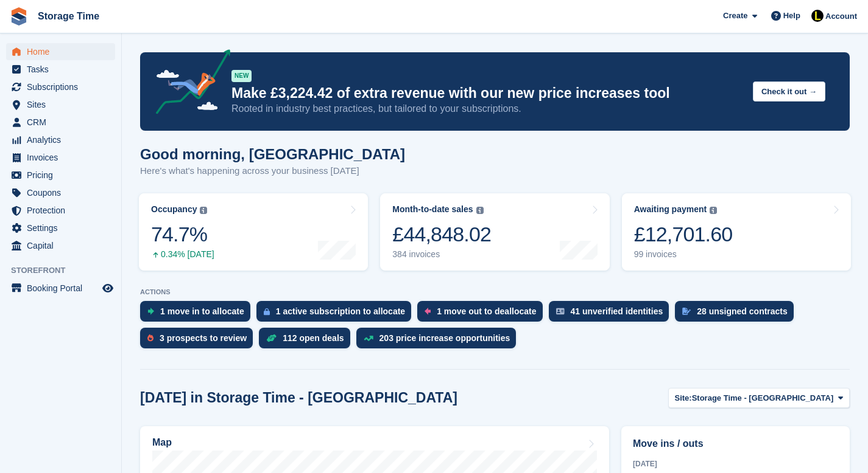 This screenshot has width=868, height=473. I want to click on div: 28 unsigned contracts, so click(742, 312).